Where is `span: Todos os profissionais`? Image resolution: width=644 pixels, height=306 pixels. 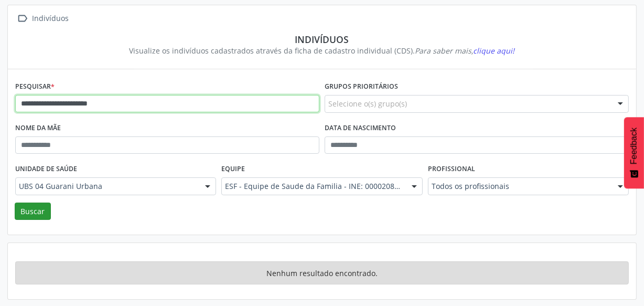 span: Todos os profissionais is located at coordinates (520, 186).